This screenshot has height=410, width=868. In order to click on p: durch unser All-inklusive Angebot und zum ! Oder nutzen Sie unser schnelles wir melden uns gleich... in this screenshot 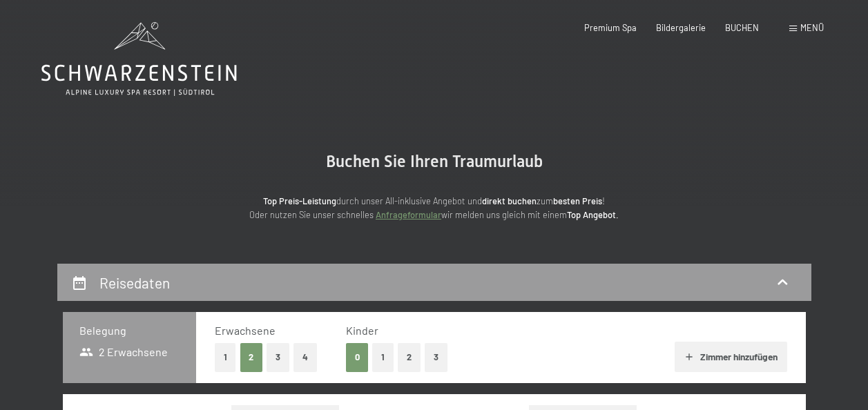, I will do `click(435, 208)`.